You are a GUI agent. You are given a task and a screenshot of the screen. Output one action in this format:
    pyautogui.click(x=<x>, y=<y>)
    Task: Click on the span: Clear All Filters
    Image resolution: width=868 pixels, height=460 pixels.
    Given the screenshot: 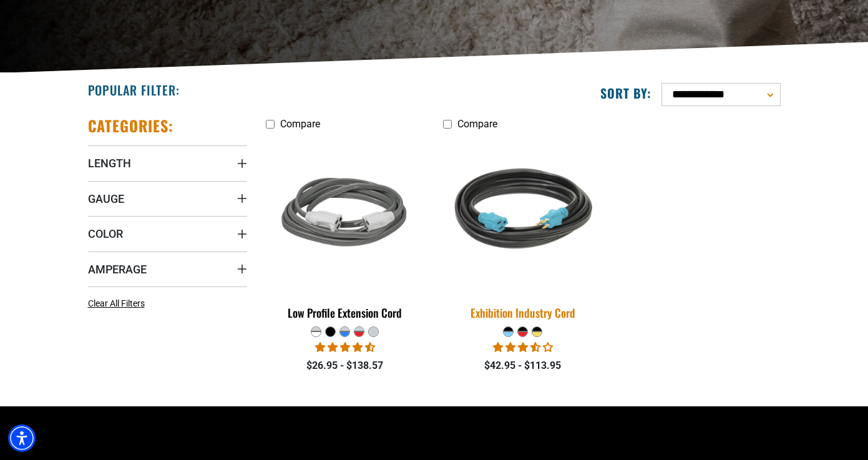 What is the action you would take?
    pyautogui.click(x=117, y=303)
    